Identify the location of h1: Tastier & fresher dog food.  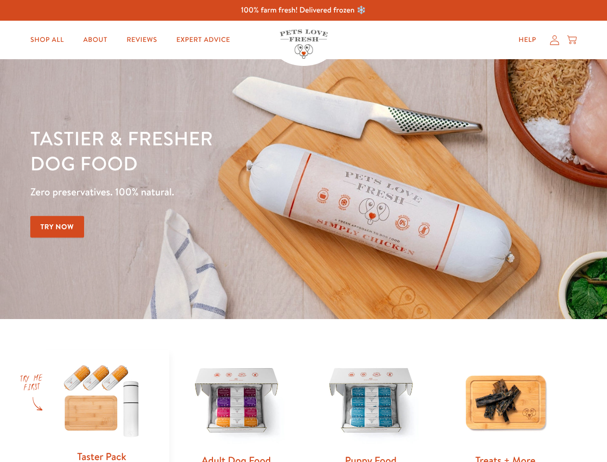
(213, 151).